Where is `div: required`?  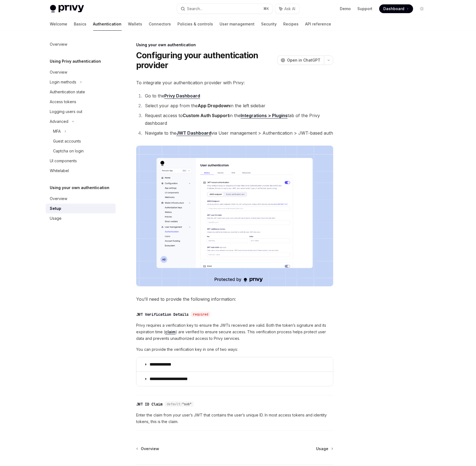 div: required is located at coordinates (200, 314).